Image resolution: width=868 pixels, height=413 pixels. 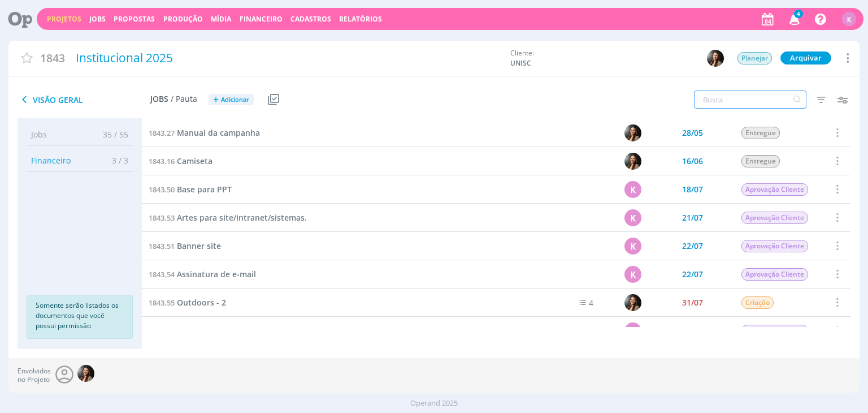 I want to click on a: Relatórios, so click(x=360, y=19).